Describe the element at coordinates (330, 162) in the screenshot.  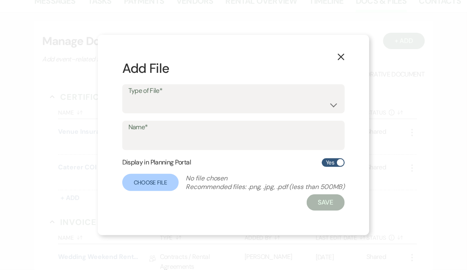
I see `span: Yes` at that location.